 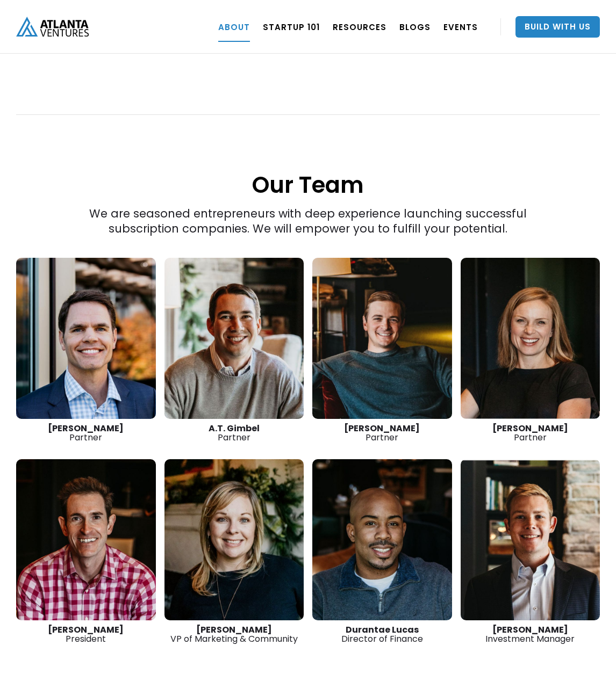 I want to click on div: Investment Manager, so click(x=530, y=634).